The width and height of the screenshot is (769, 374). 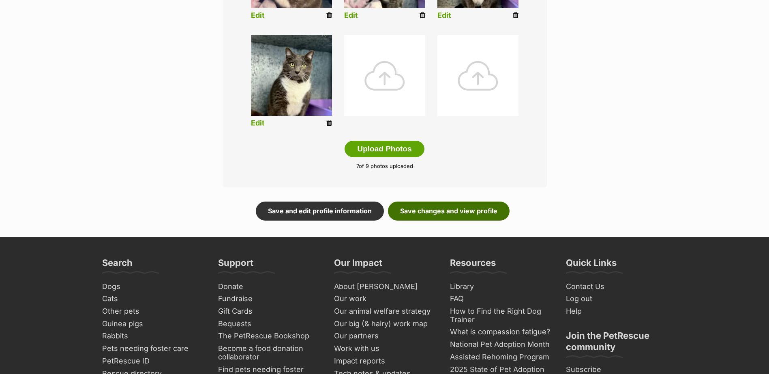 What do you see at coordinates (448, 211) in the screenshot?
I see `a: Save changes and view profile` at bounding box center [448, 211].